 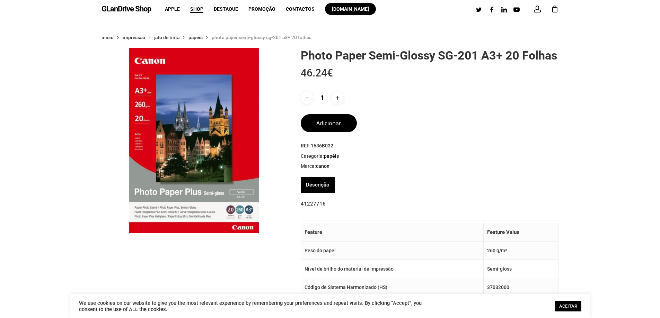 I want to click on div: We use cookies on our website to give you the most relevant experience by remembering your prefer..., so click(x=254, y=306).